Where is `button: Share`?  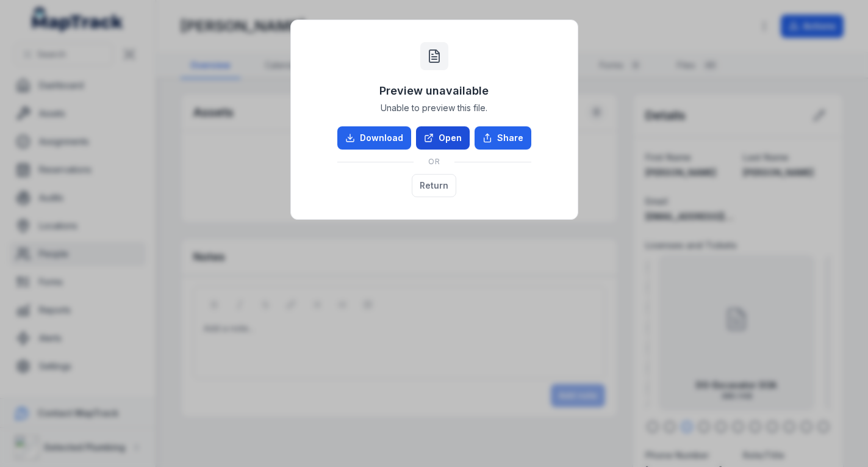
button: Share is located at coordinates (503, 138).